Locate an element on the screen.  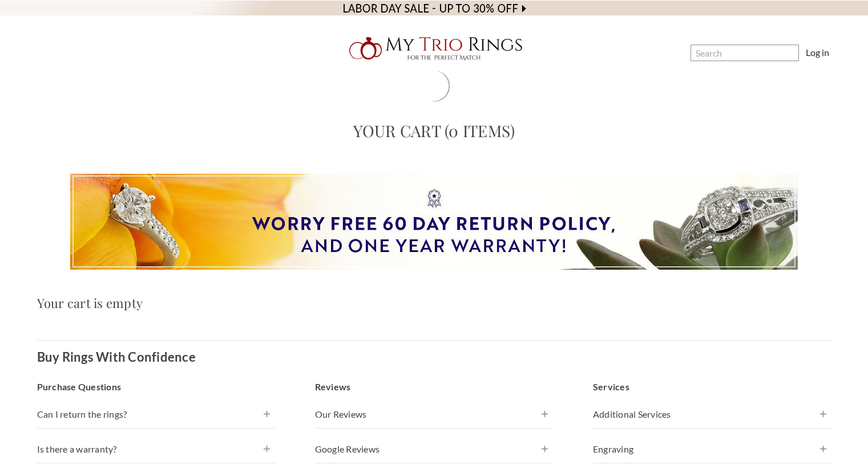
h2: Buy Rings With Confidence is located at coordinates (117, 356).